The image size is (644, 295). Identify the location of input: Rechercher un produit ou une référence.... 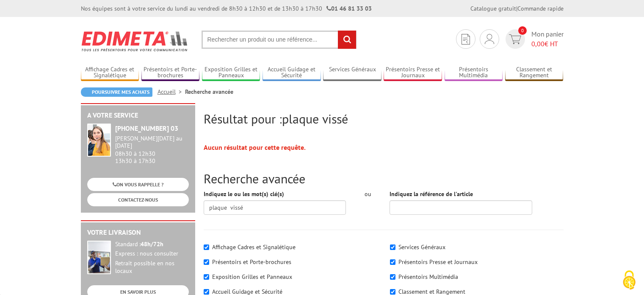
(279, 39).